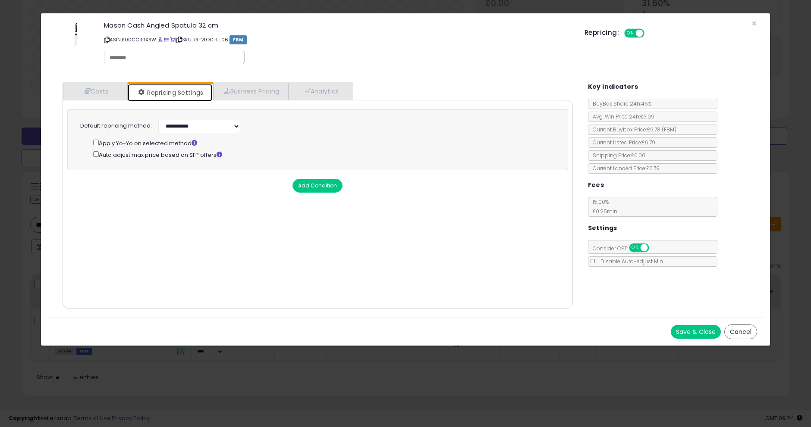  Describe the element at coordinates (632, 129) in the screenshot. I see `span: Current Buybox Price:` at that location.